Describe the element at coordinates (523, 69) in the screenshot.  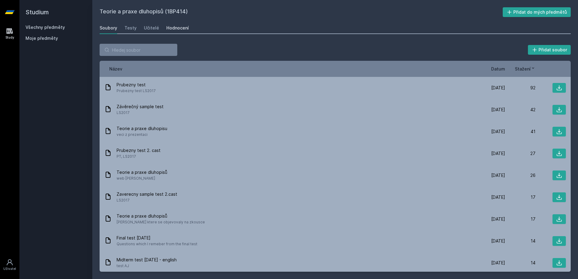
I see `span: Stažení` at that location.